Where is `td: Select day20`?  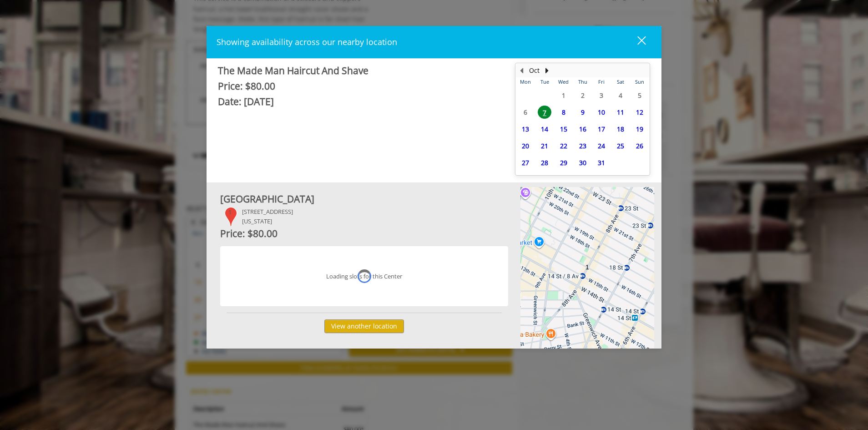 td: Select day20 is located at coordinates (525, 145).